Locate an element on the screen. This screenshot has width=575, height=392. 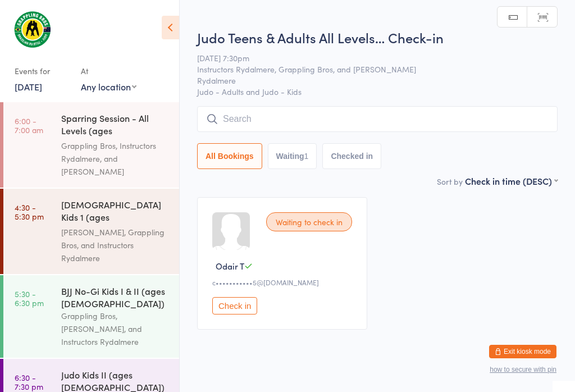
time: 4:30 - 5:30 pm is located at coordinates (29, 212).